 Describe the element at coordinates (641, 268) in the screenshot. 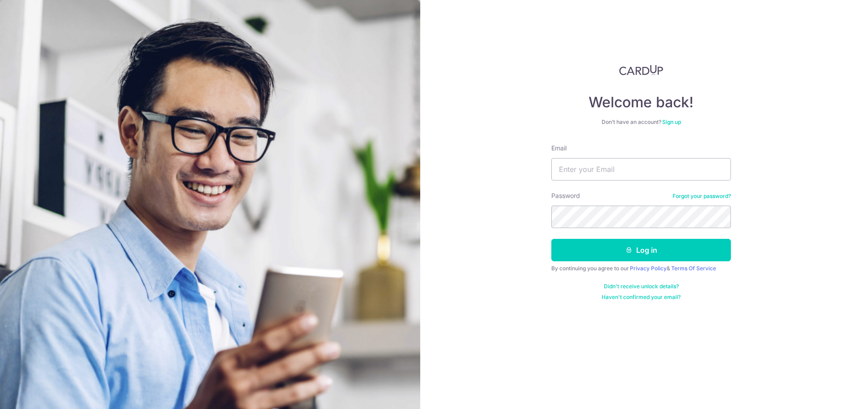

I see `div: By continuing you agree to our &` at that location.